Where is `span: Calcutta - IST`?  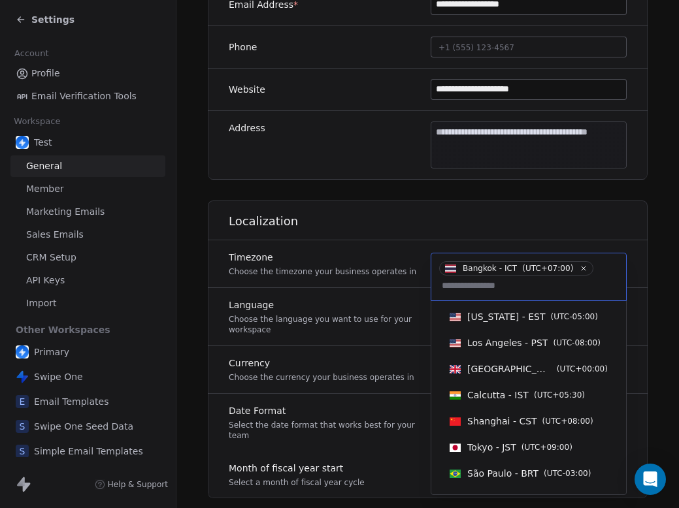
span: Calcutta - IST is located at coordinates (498, 395).